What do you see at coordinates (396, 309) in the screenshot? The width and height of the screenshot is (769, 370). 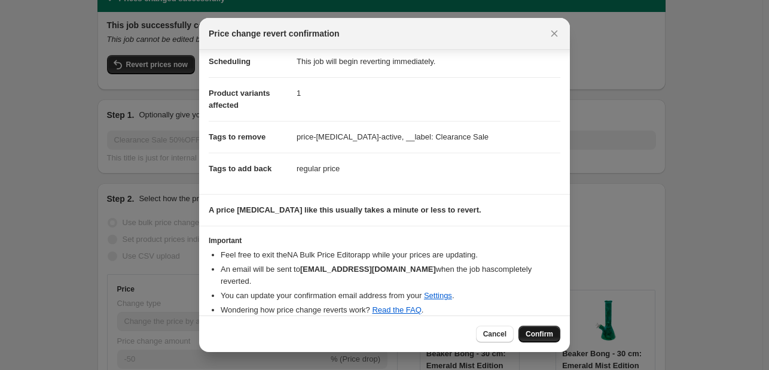 I see `a: Read the FAQ` at bounding box center [396, 309].